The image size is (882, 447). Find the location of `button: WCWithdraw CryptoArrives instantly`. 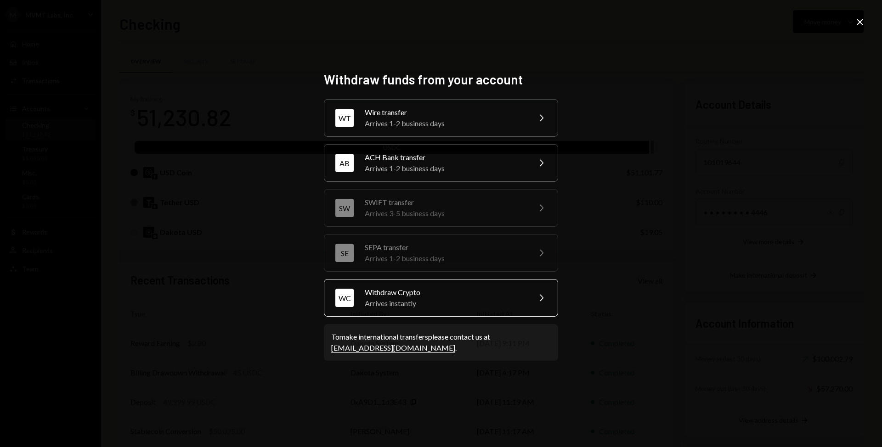

button: WCWithdraw CryptoArrives instantly is located at coordinates (441, 298).